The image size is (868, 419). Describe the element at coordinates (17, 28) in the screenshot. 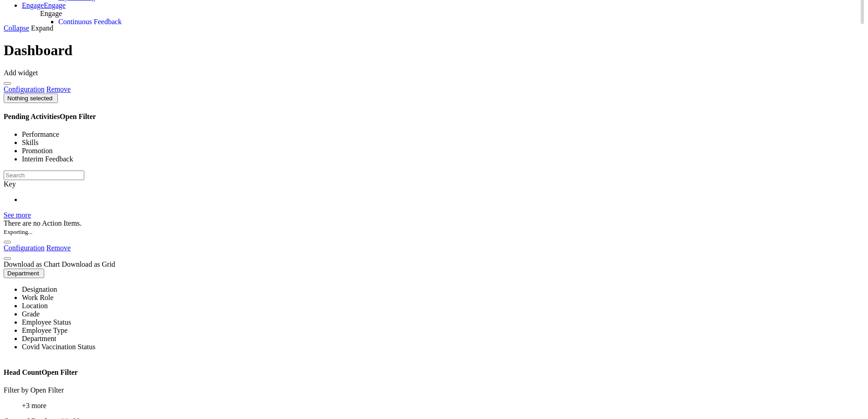

I see `span: Collapse` at that location.